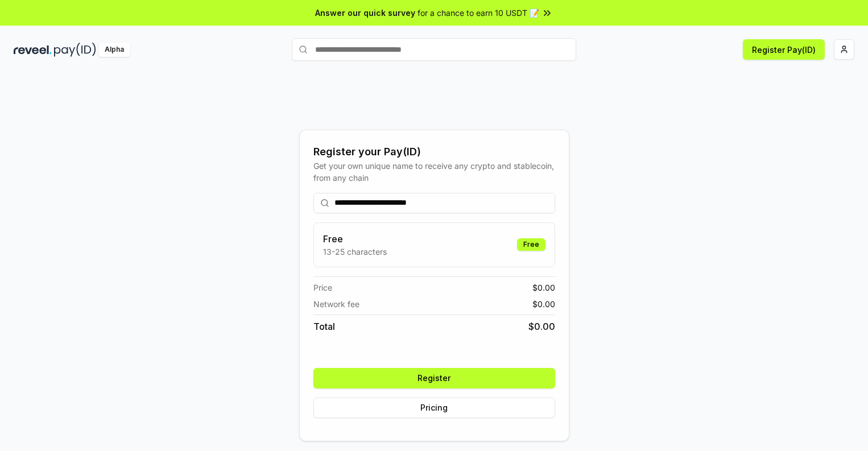 This screenshot has height=451, width=868. Describe the element at coordinates (365, 12) in the screenshot. I see `span: Answer our quick survey` at that location.